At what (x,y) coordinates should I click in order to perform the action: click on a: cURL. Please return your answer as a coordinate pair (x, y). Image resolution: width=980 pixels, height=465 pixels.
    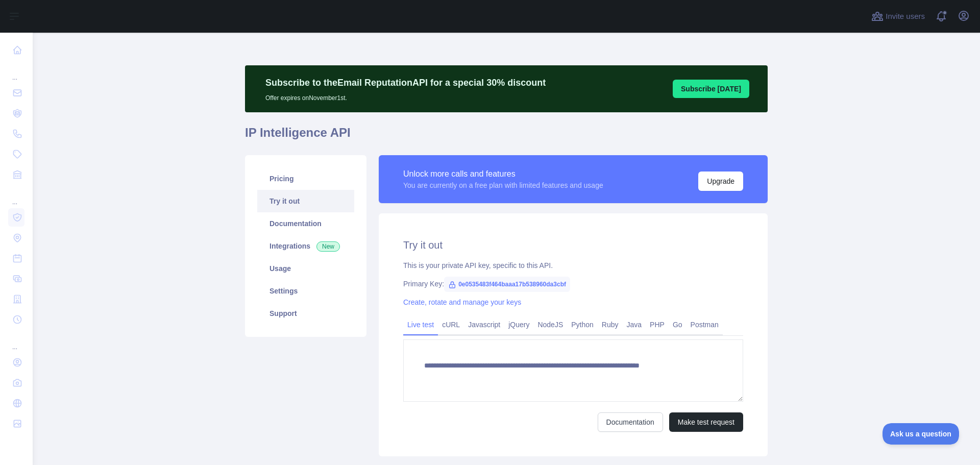
    Looking at the image, I should click on (450, 325).